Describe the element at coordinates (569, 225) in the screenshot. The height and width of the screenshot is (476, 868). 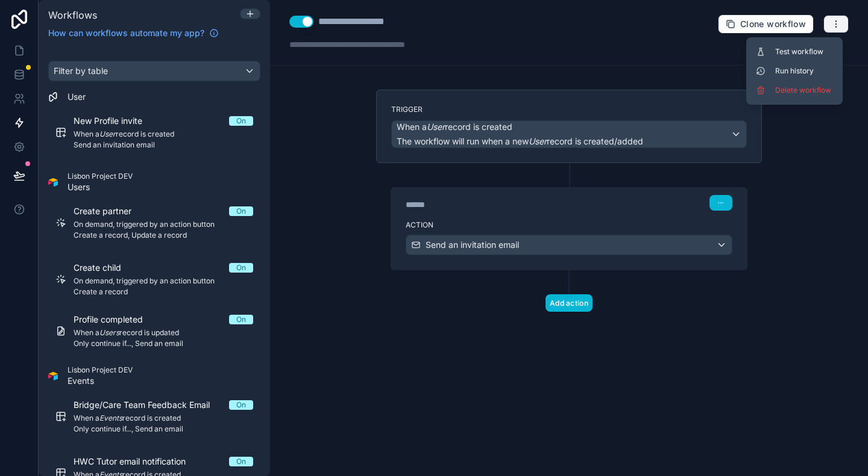
I see `label: Action` at that location.